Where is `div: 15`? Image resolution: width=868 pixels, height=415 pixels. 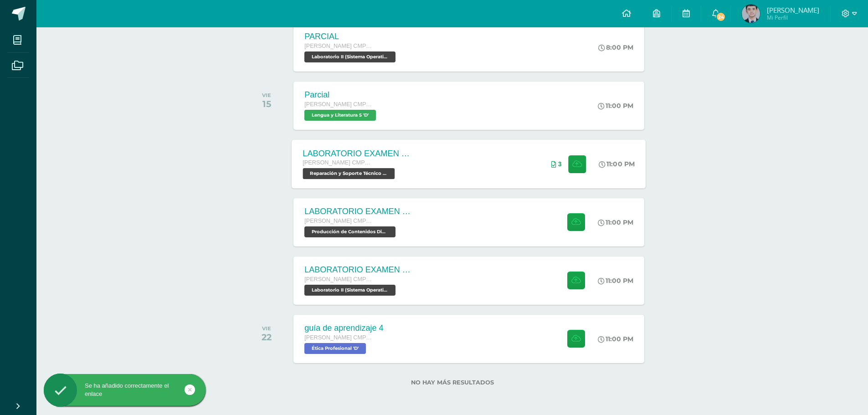
div: 15 is located at coordinates (267, 104).